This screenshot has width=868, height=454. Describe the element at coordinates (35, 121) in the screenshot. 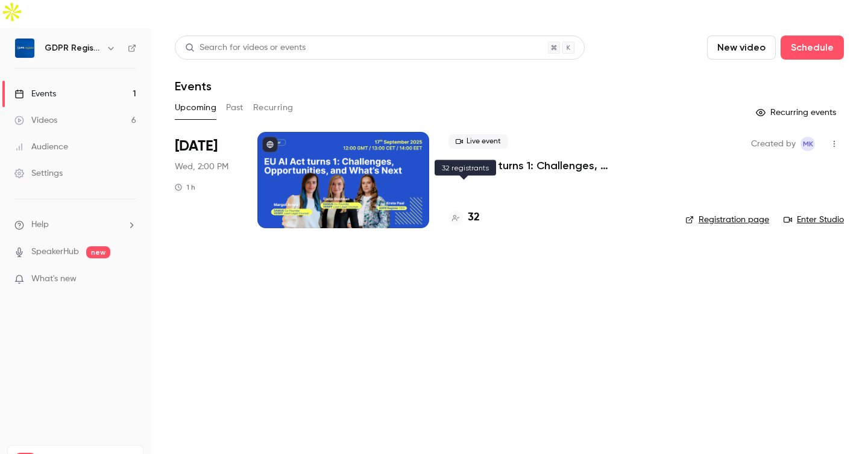

I see `div: Videos` at that location.